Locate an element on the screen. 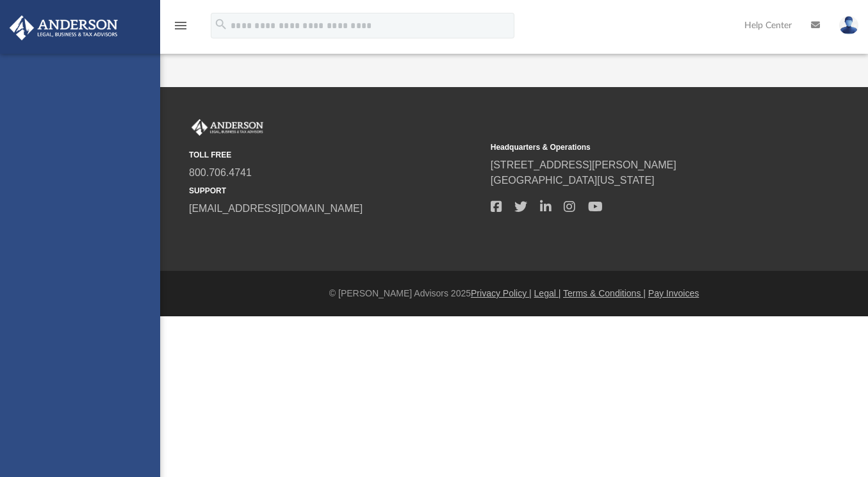 This screenshot has height=477, width=868. small: SUPPORT is located at coordinates (335, 191).